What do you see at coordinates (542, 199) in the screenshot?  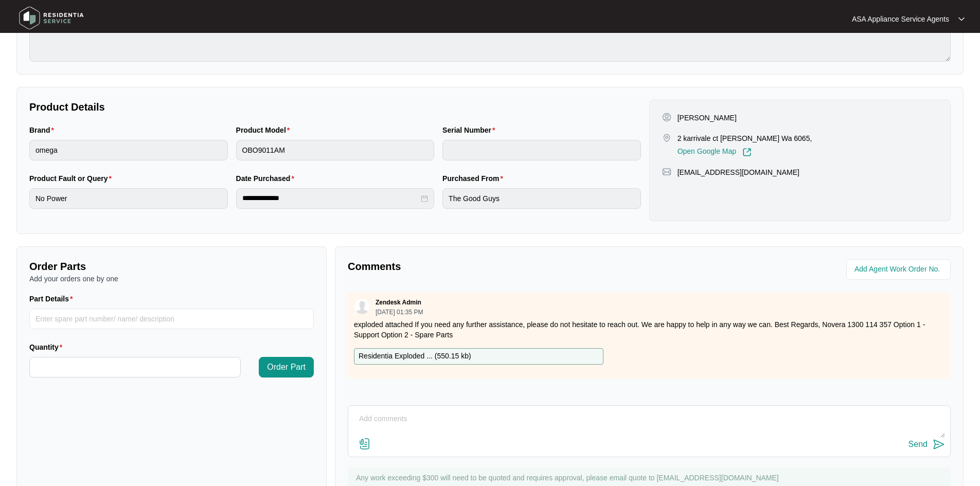 I see `input: Purchased From` at bounding box center [542, 199].